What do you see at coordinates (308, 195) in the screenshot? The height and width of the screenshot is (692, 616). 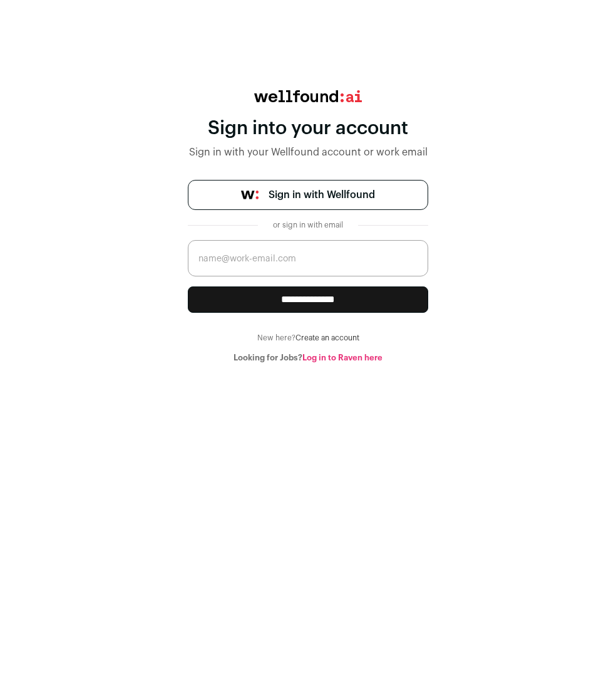 I see `a: Sign in with Wellfound` at bounding box center [308, 195].